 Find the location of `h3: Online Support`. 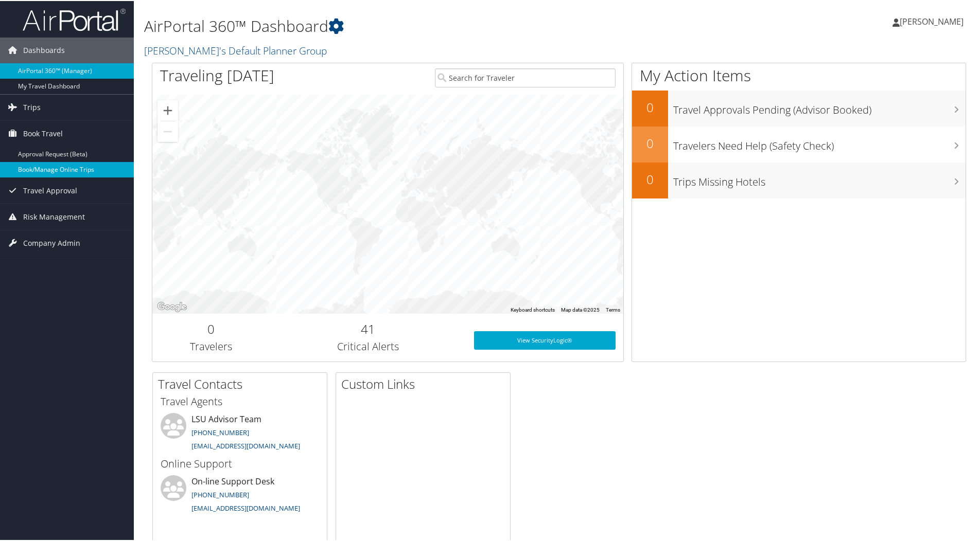

h3: Online Support is located at coordinates (240, 463).